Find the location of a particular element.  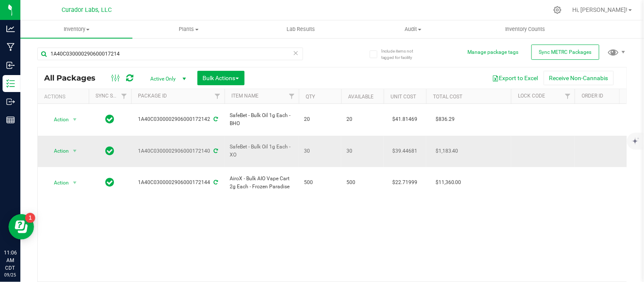

a: Plants is located at coordinates (189, 29).